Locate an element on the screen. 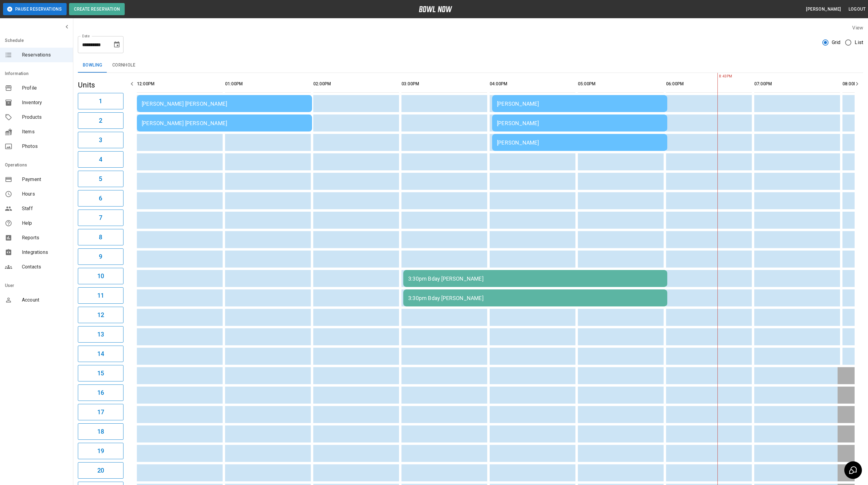 The height and width of the screenshot is (485, 868). img: logo is located at coordinates (436, 9).